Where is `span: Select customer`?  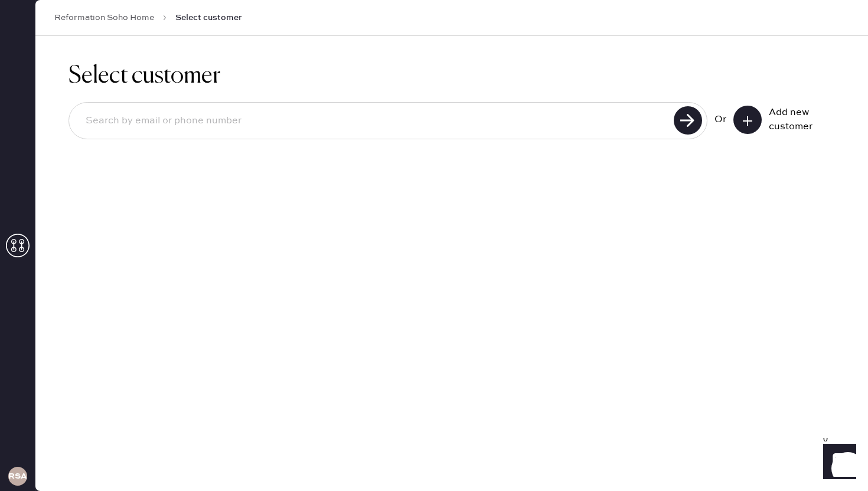
span: Select customer is located at coordinates (209, 18).